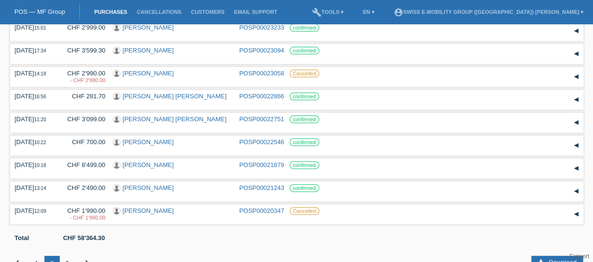  I want to click on a: POSP00022866, so click(262, 96).